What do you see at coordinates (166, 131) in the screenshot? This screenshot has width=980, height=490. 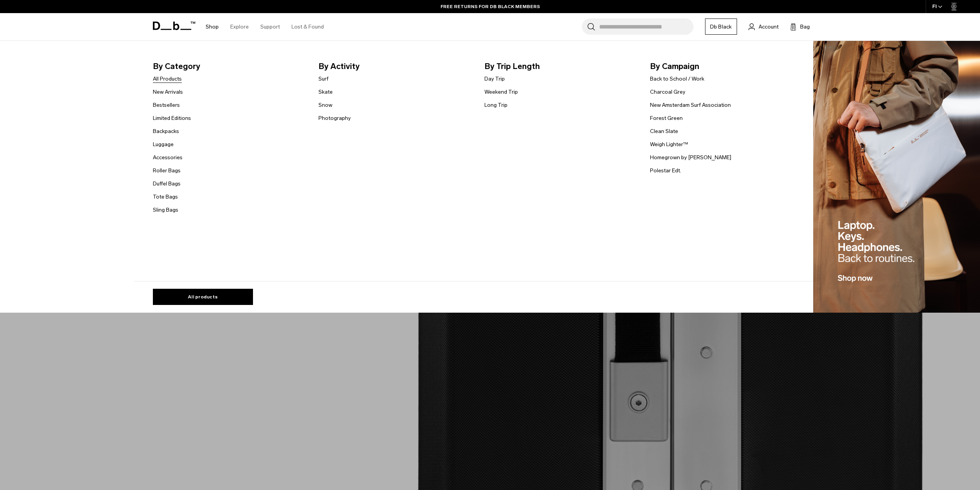 I see `a: Backpacks` at bounding box center [166, 131].